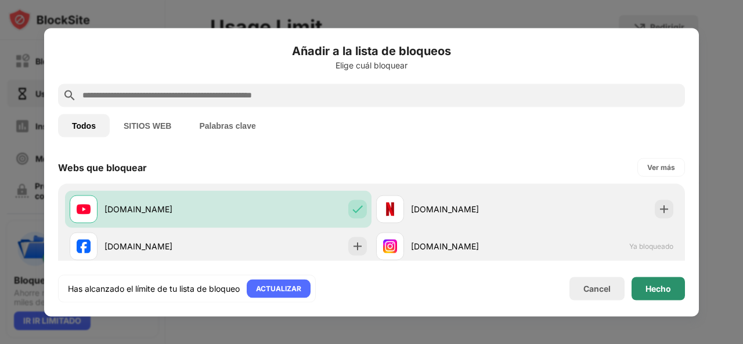  I want to click on div: Hecho, so click(658, 288).